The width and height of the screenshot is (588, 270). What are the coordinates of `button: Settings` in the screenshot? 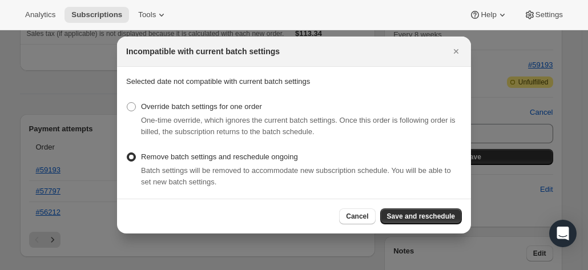 It's located at (543, 15).